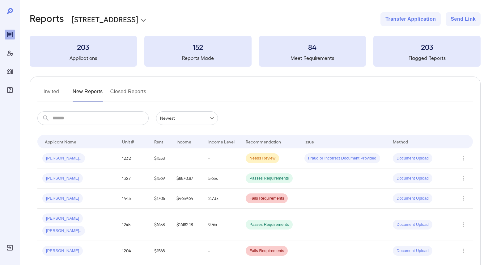 This screenshot has width=488, height=265. I want to click on button: New Reports, so click(88, 94).